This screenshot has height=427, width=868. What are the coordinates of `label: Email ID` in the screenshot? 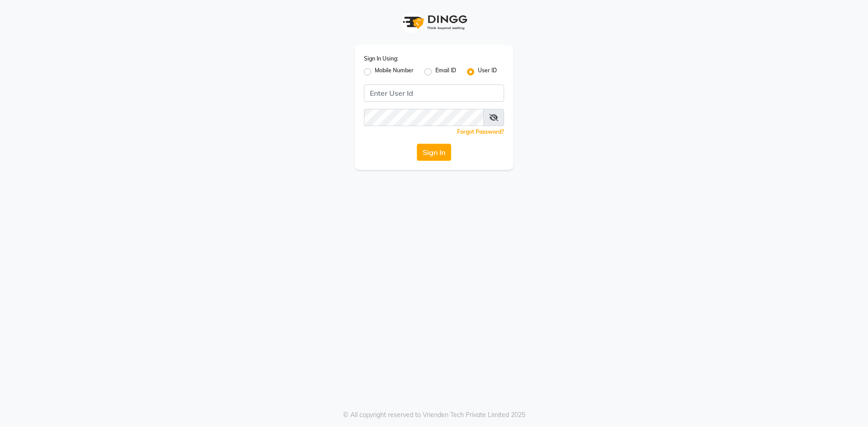 It's located at (446, 71).